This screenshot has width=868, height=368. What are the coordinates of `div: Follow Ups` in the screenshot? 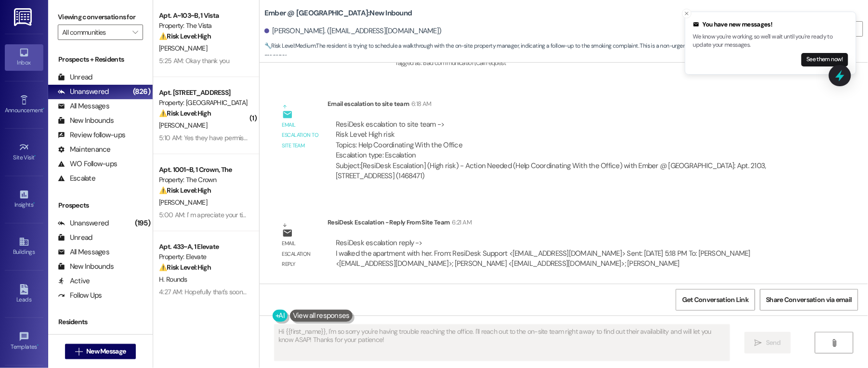 It's located at (80, 295).